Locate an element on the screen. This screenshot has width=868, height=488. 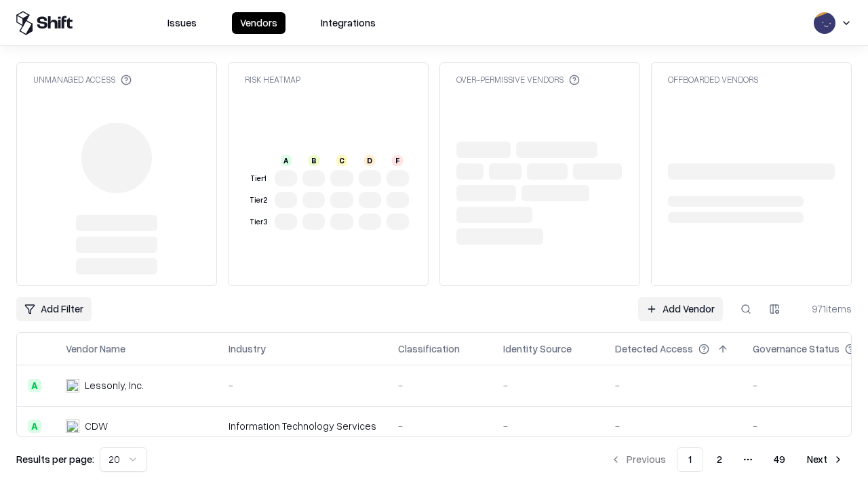
img: CDW is located at coordinates (73, 426).